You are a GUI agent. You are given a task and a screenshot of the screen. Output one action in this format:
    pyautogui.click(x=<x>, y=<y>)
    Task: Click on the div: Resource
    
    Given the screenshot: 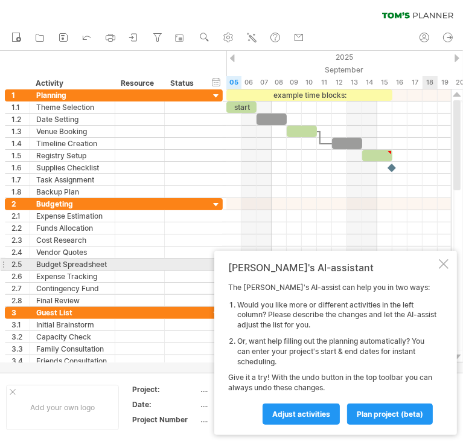 What is the action you would take?
    pyautogui.click(x=139, y=83)
    